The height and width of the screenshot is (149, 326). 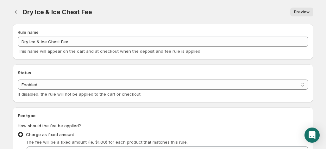 What do you see at coordinates (28, 32) in the screenshot?
I see `span: Rule name` at bounding box center [28, 32].